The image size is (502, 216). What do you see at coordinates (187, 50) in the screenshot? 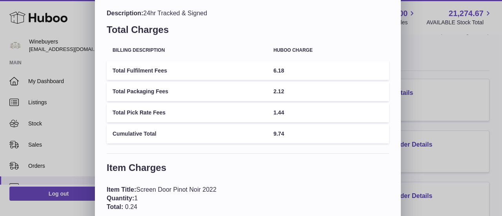
I see `th: Billing Description` at bounding box center [187, 50].